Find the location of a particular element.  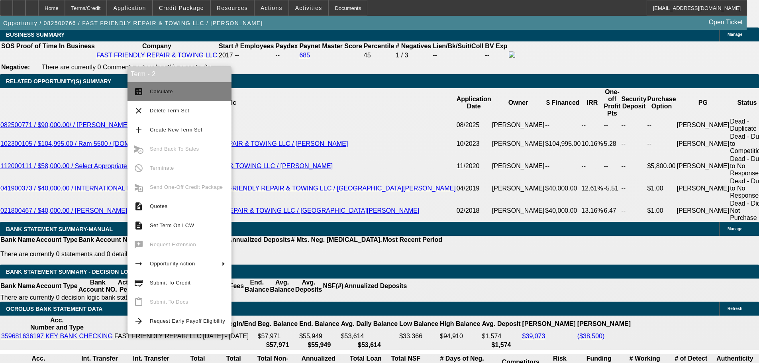

p: There are currently 0 statements and 0 details entered on this opportunity is located at coordinates (221, 254).